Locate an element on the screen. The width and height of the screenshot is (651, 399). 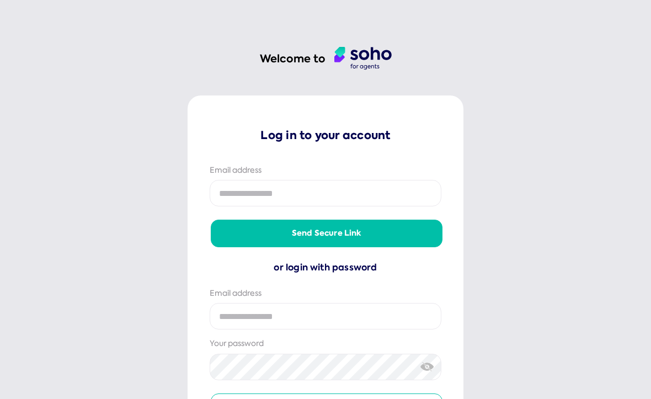
button: Send secure link is located at coordinates (327, 233).